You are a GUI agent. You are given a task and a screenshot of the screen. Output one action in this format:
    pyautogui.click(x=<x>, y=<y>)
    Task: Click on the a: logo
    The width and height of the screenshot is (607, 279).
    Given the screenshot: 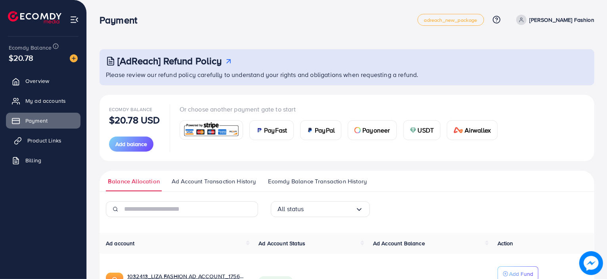 What is the action you would take?
    pyautogui.click(x=35, y=17)
    